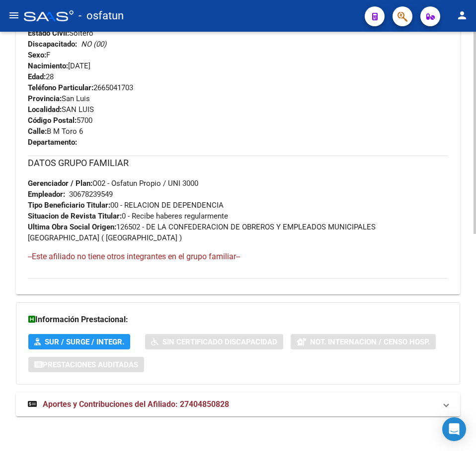  I want to click on h3: DATOS GRUPO FAMILIAR, so click(238, 163).